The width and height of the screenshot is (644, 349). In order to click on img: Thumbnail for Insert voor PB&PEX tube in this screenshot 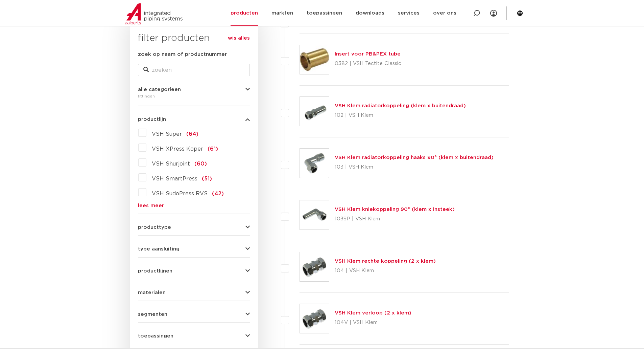, I will do `click(314, 60)`.